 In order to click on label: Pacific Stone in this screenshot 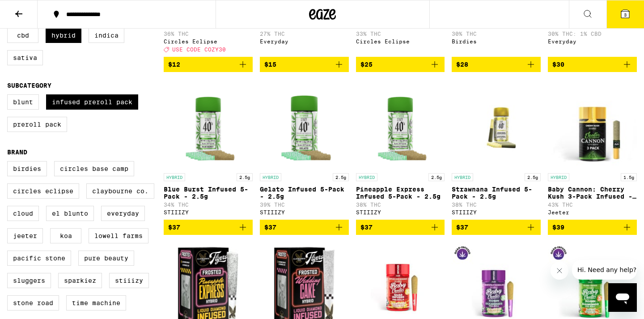, I will do `click(39, 258)`.